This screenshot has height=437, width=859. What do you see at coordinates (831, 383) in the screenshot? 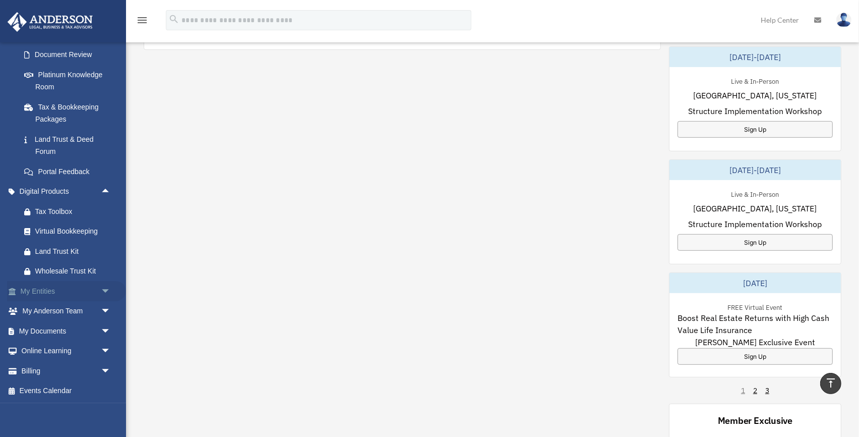
I see `i: vertical_align_top` at bounding box center [831, 383].